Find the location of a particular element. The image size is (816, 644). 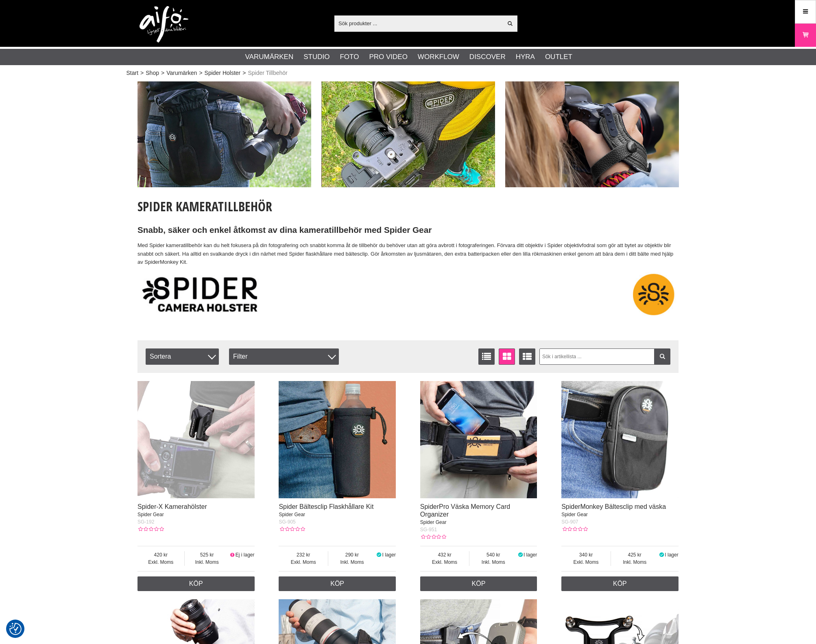

span: SG-907 is located at coordinates (570, 521).